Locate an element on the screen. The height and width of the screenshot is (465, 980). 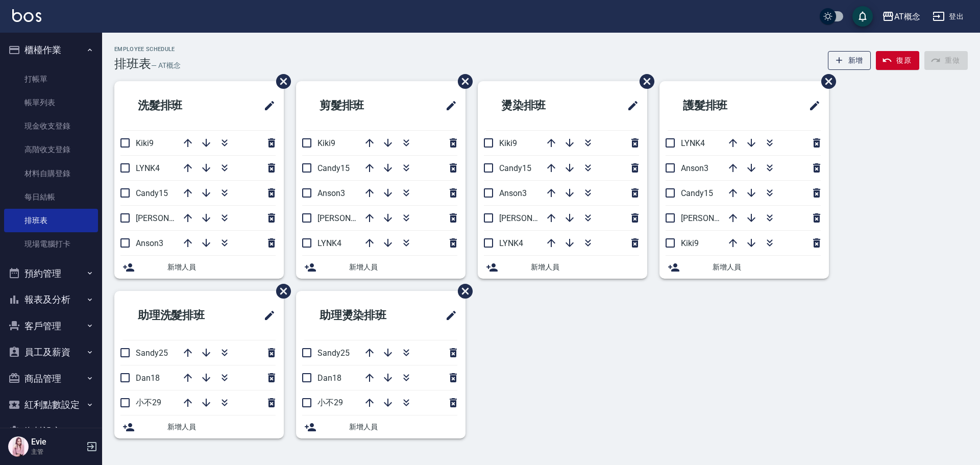
a: 打帳單 is located at coordinates (51, 79).